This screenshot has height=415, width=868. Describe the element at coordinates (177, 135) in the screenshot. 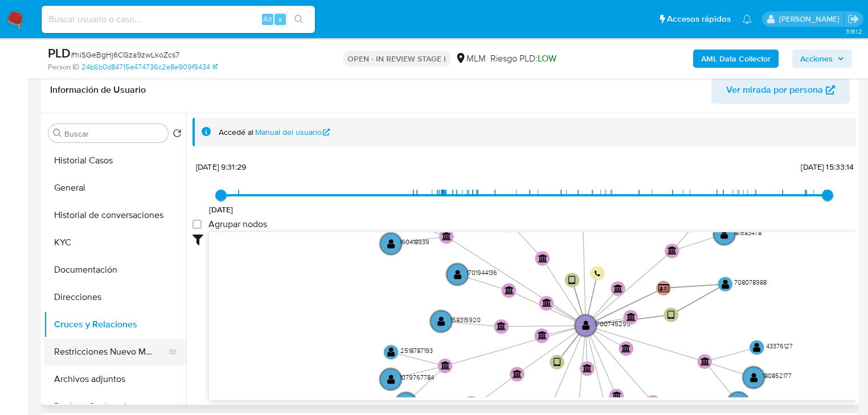

I see `button: Volver al orden por defecto` at that location.